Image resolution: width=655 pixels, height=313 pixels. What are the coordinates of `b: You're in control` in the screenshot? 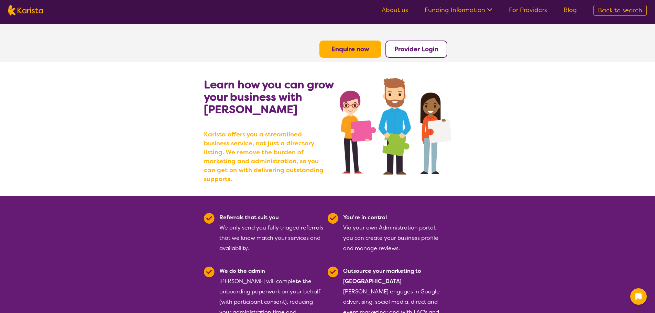 It's located at (365, 217).